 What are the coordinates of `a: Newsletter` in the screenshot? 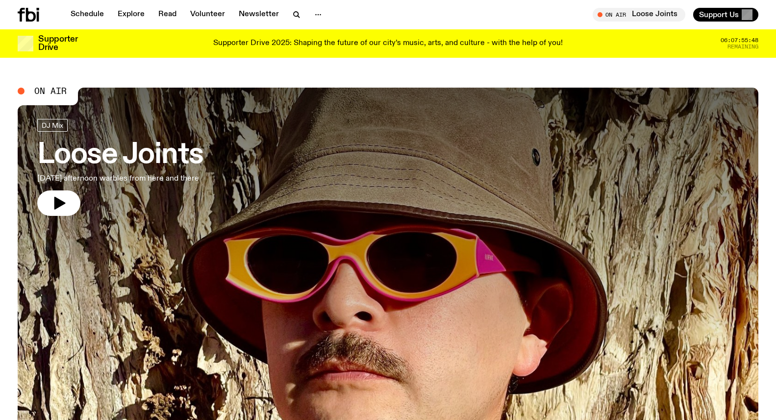 It's located at (259, 15).